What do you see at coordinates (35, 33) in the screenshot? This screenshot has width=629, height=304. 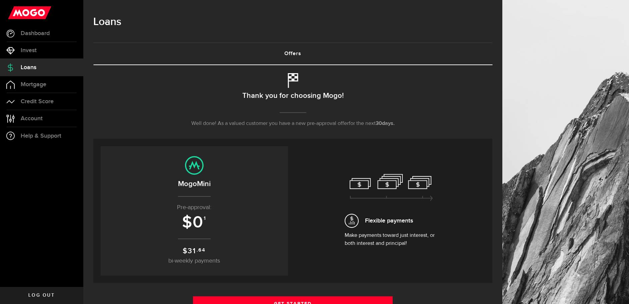 I see `span: Dashboard` at bounding box center [35, 33].